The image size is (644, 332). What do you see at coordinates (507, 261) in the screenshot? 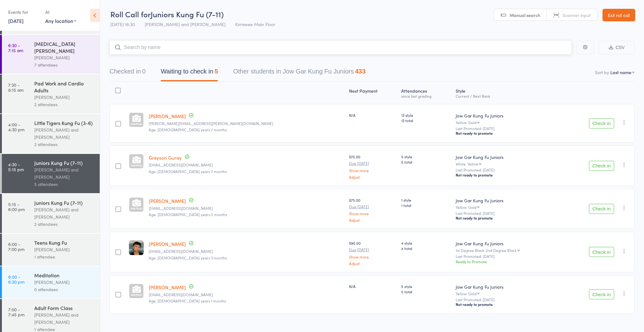
I see `div: Ready to Promote` at bounding box center [507, 261].